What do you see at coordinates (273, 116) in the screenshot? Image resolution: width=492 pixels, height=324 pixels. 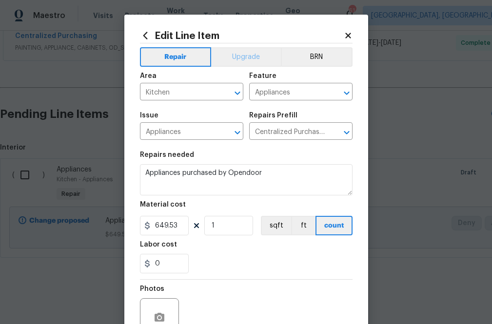 I see `h5: Repairs Prefill` at bounding box center [273, 116].